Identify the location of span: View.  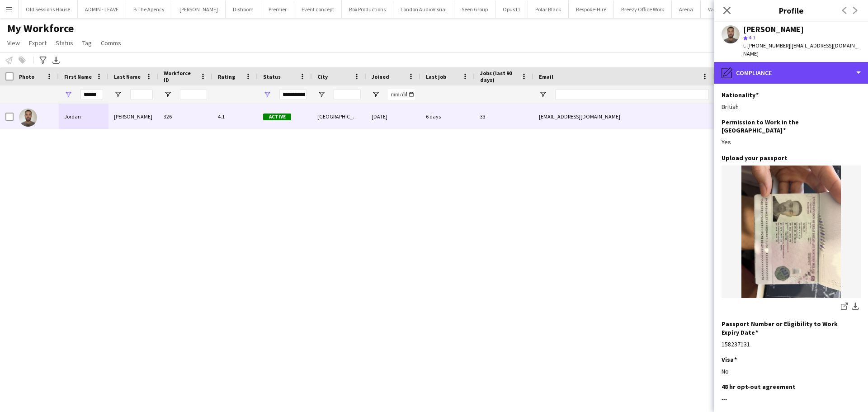
(14, 43).